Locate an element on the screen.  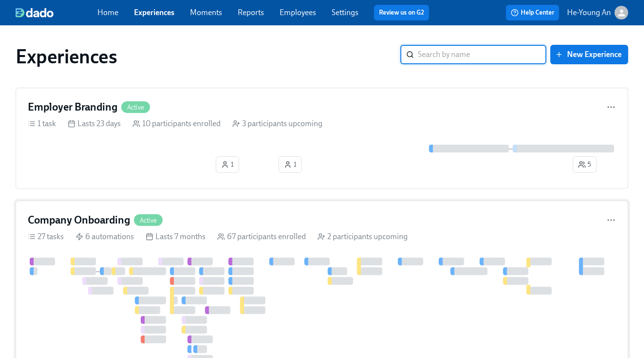
div: Lasts 23 days is located at coordinates (94, 123).